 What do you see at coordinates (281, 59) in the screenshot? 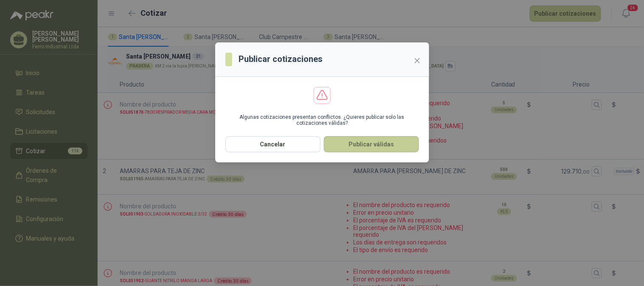
I see `h3: Publicar cotizaciones` at bounding box center [281, 59].